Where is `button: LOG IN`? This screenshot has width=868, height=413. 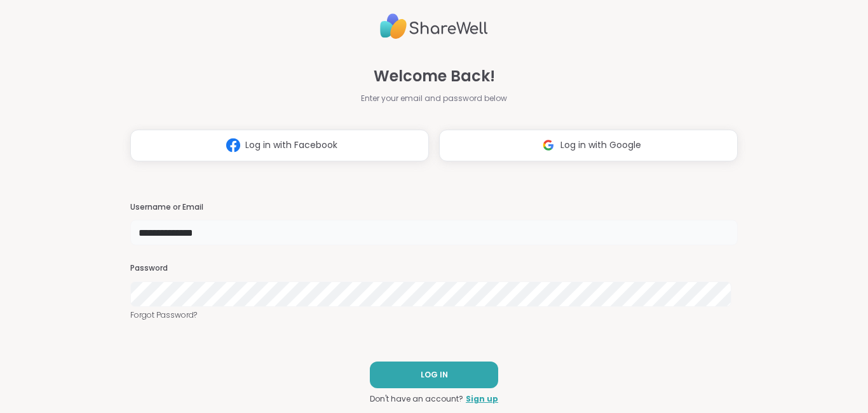 button: LOG IN is located at coordinates (434, 375).